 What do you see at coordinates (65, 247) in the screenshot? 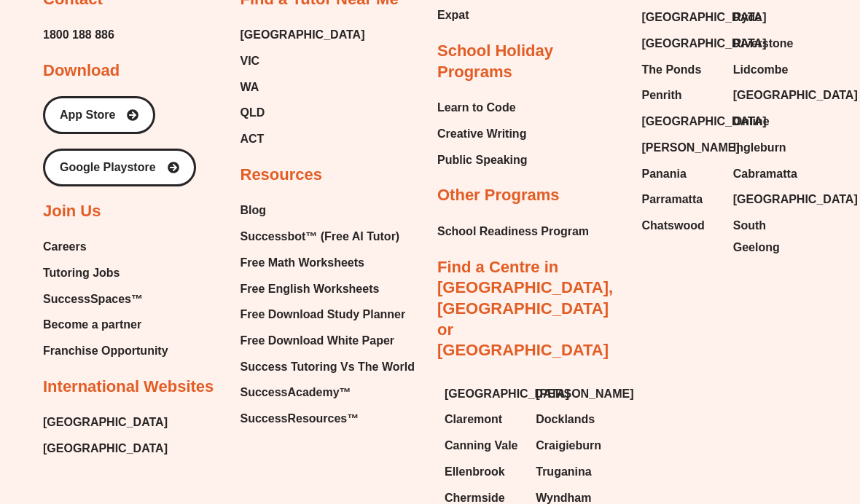
I see `span: Careers` at bounding box center [65, 247].